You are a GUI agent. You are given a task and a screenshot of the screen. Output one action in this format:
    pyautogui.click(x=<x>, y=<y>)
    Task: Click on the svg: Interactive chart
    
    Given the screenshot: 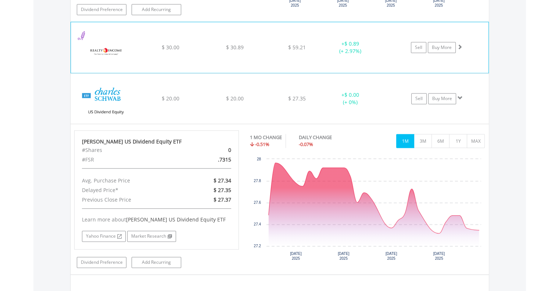 What is the action you would take?
    pyautogui.click(x=367, y=210)
    